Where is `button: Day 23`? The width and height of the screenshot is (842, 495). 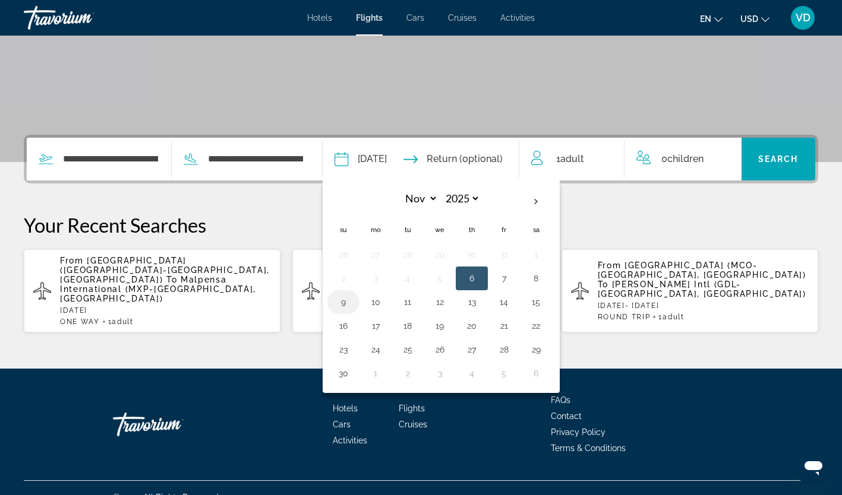 button: Day 23 is located at coordinates (343, 350).